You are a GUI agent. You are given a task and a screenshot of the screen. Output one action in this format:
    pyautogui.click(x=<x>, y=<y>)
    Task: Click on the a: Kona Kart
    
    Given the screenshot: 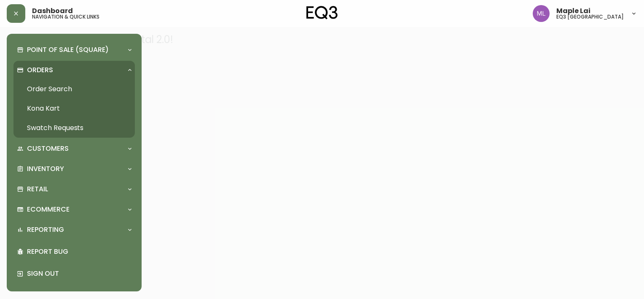 What is the action you would take?
    pyautogui.click(x=74, y=109)
    